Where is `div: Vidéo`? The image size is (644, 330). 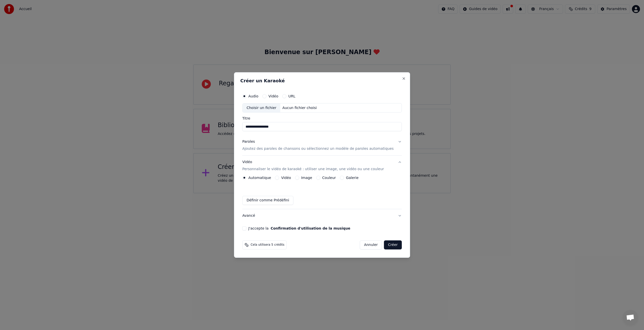
div: Vidéo is located at coordinates (313, 166).